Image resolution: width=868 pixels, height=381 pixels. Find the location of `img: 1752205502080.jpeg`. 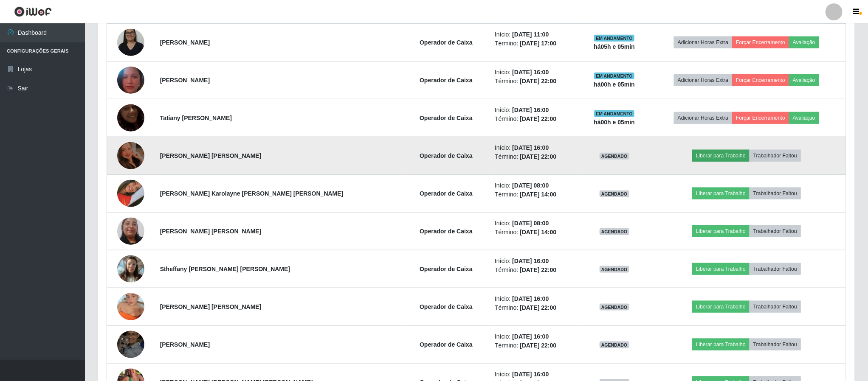

img: 1752205502080.jpeg is located at coordinates (131, 307).